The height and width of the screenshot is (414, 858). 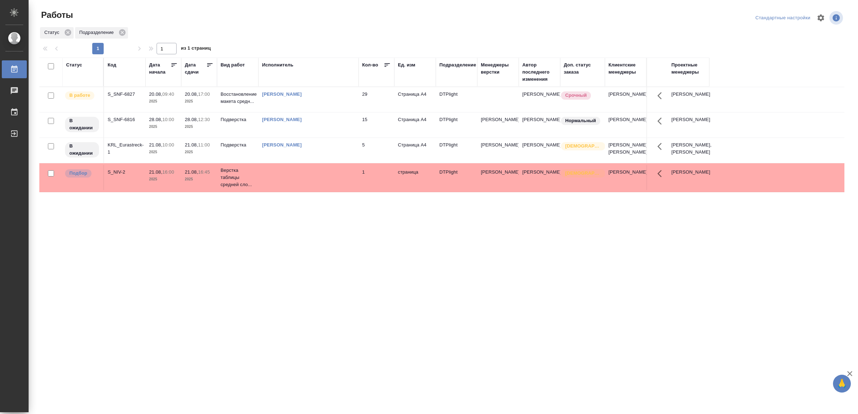 I want to click on p: Подбор, so click(x=78, y=173).